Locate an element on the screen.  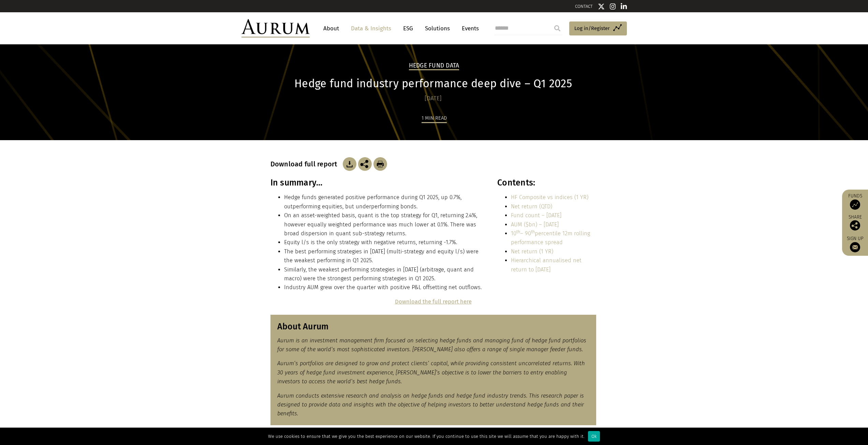
a: Funds is located at coordinates (855, 201).